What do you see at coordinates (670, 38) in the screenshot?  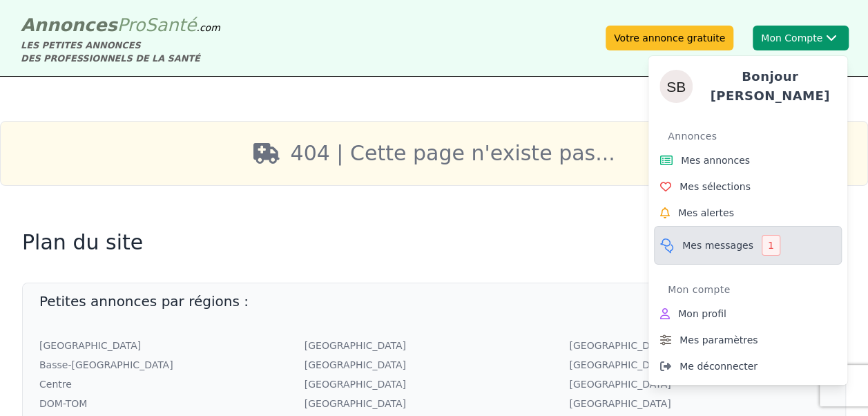 I see `a: Votre annonce gratuite` at bounding box center [670, 38].